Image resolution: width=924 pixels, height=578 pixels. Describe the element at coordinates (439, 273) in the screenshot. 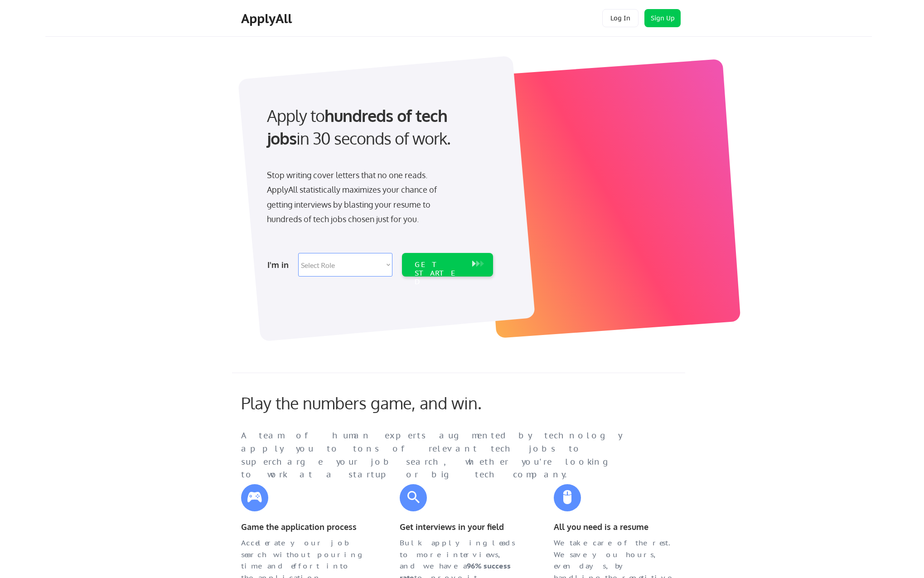

I see `div: GET STARTED` at that location.